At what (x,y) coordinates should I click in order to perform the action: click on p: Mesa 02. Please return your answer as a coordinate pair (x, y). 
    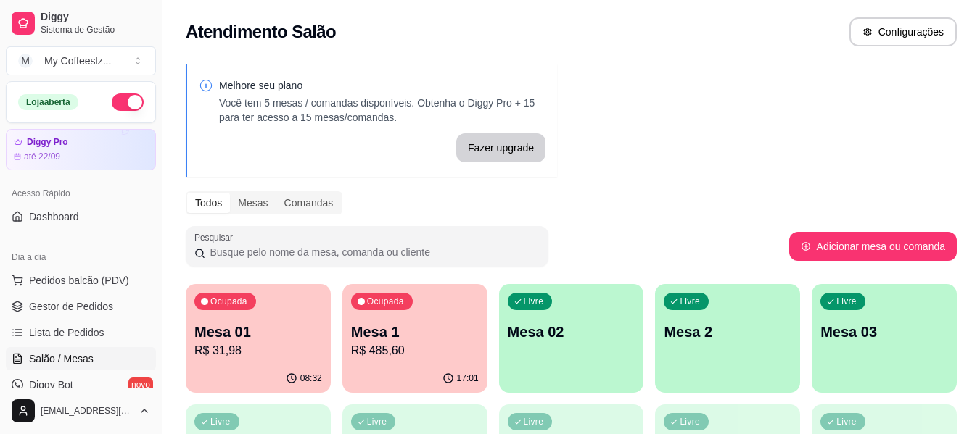
    Looking at the image, I should click on (572, 332).